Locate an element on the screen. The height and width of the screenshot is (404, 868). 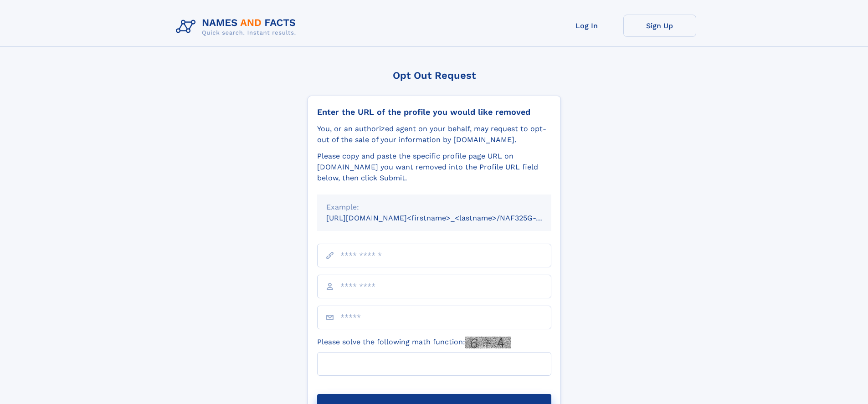
a: Log In is located at coordinates (587, 25).